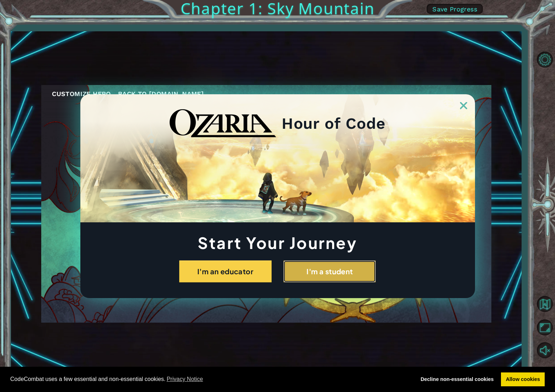 This screenshot has height=392, width=555. Describe the element at coordinates (334, 124) in the screenshot. I see `h2: Hour of Code` at that location.